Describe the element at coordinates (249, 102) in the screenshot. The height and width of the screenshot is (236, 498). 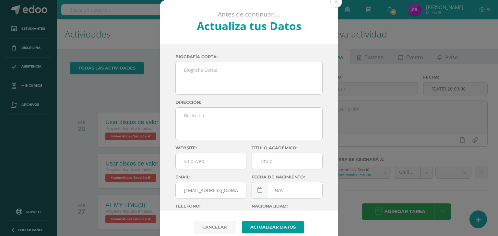
I see `label: Dirección:` at that location.